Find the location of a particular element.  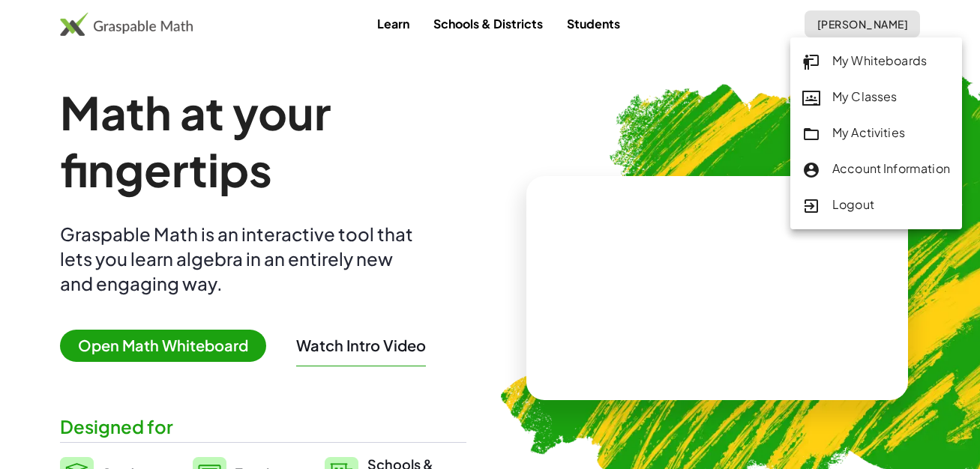

div: My Activities is located at coordinates (876, 134).